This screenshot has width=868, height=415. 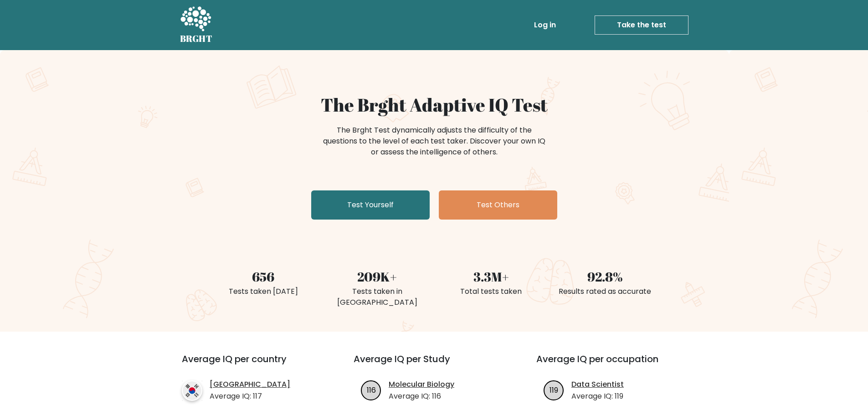 What do you see at coordinates (598, 384) in the screenshot?
I see `a: Data Scientist` at bounding box center [598, 384].